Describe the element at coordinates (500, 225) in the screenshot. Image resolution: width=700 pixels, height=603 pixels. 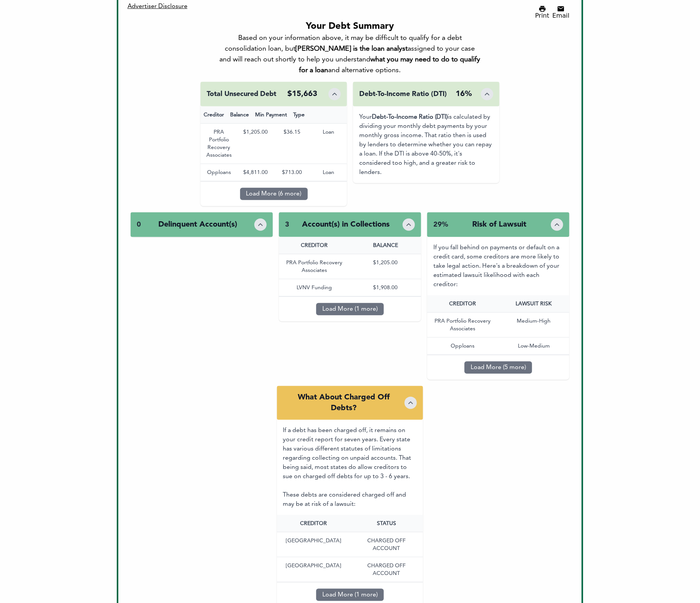
I see `div: Risk of Lawsuit` at that location.